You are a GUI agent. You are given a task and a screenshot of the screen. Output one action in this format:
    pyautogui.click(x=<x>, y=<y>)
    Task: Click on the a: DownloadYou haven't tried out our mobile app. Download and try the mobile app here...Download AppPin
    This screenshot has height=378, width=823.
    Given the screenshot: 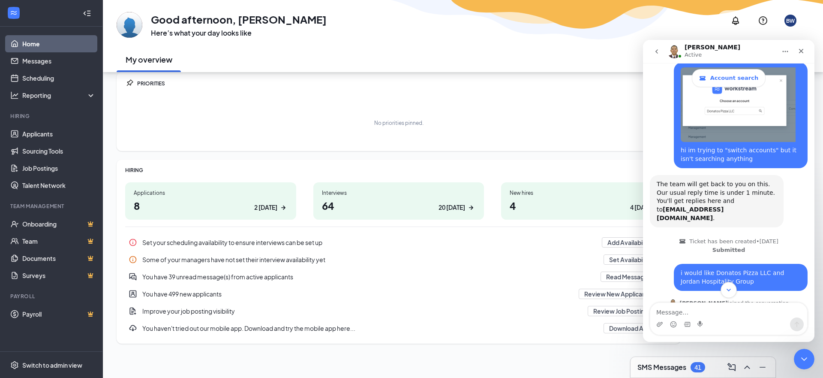 What is the action you would take?
    pyautogui.click(x=399, y=328)
    